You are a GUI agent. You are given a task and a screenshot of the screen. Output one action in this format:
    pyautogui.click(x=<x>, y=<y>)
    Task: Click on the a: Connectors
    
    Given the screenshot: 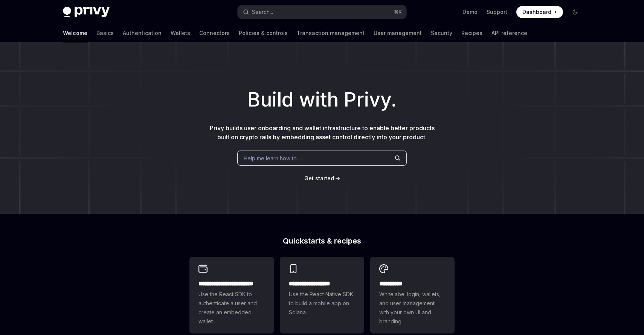 What is the action you would take?
    pyautogui.click(x=214, y=33)
    